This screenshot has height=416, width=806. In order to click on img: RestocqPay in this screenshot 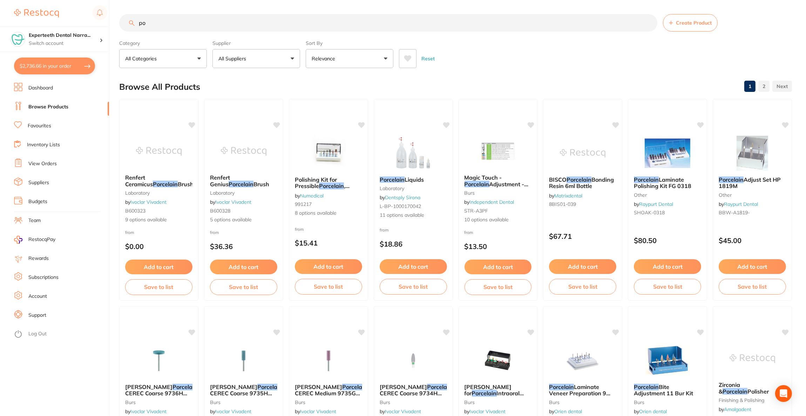, I will do `click(18, 239)`.